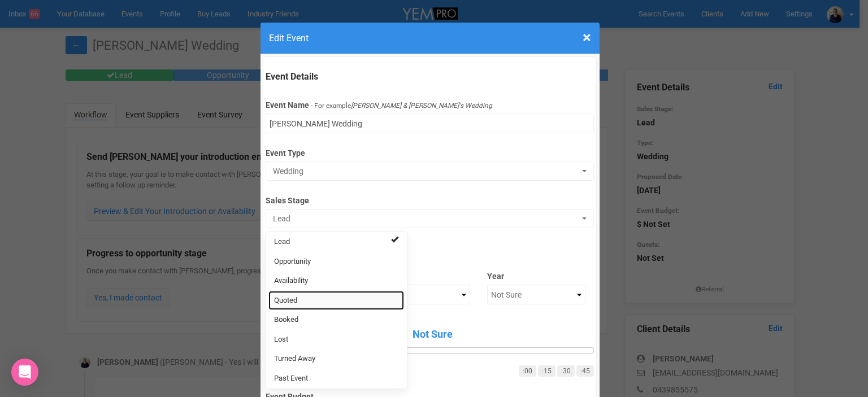 The image size is (868, 397). I want to click on input: Event Name, so click(430, 123).